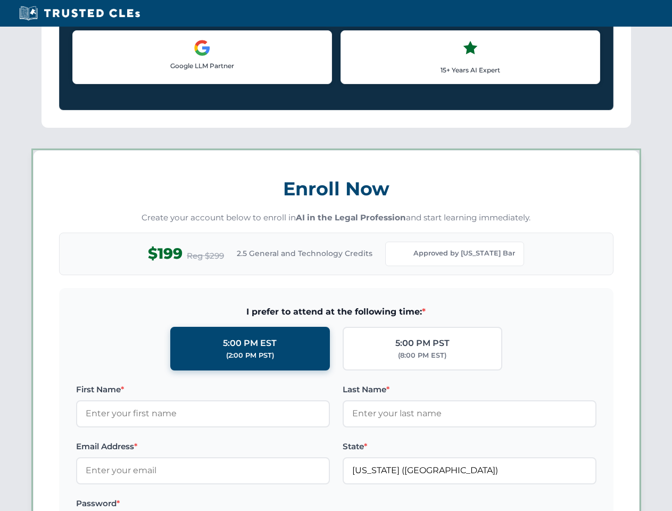 This screenshot has width=672, height=511. Describe the element at coordinates (203, 413) in the screenshot. I see `input: Enter your first name` at that location.